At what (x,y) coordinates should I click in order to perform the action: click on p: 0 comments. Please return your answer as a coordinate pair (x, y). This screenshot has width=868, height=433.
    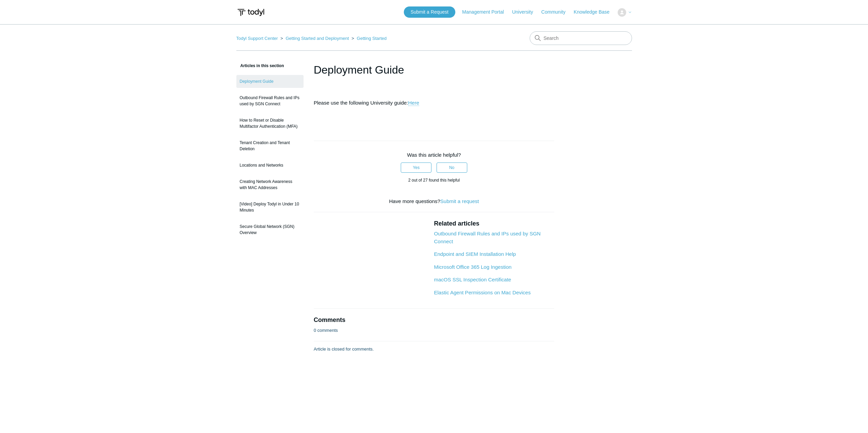
    Looking at the image, I should click on (326, 331).